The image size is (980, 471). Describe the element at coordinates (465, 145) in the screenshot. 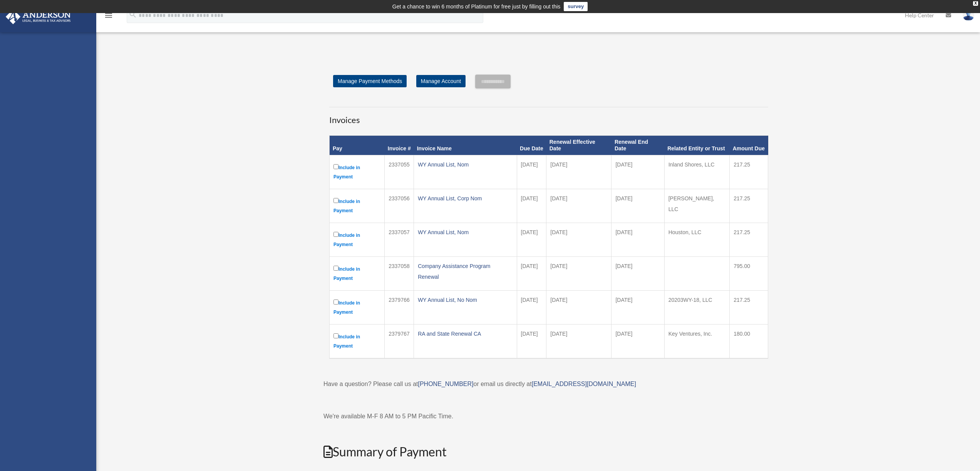

I see `th: Invoice Name` at that location.